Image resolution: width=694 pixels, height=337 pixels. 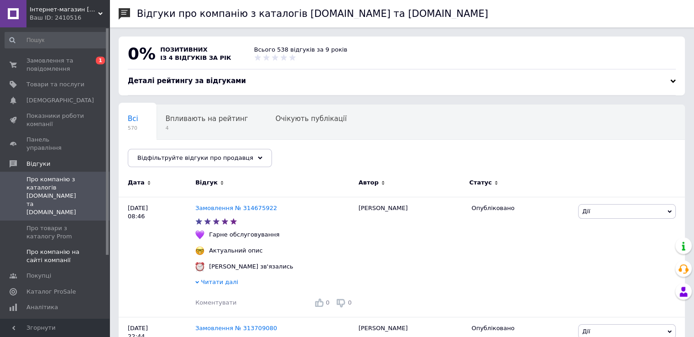 I want to click on div: Коментувати, so click(x=216, y=302).